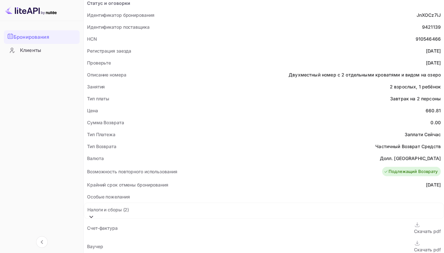 Image resolution: width=444 pixels, height=253 pixels. I want to click on ya-tr-span: Описание номера, so click(107, 74).